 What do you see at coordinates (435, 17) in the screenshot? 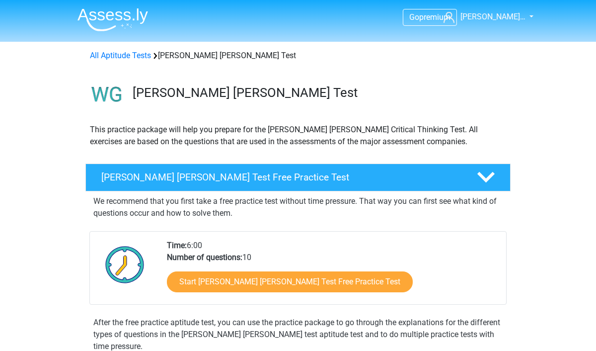
I see `span: premium` at bounding box center [435, 17].